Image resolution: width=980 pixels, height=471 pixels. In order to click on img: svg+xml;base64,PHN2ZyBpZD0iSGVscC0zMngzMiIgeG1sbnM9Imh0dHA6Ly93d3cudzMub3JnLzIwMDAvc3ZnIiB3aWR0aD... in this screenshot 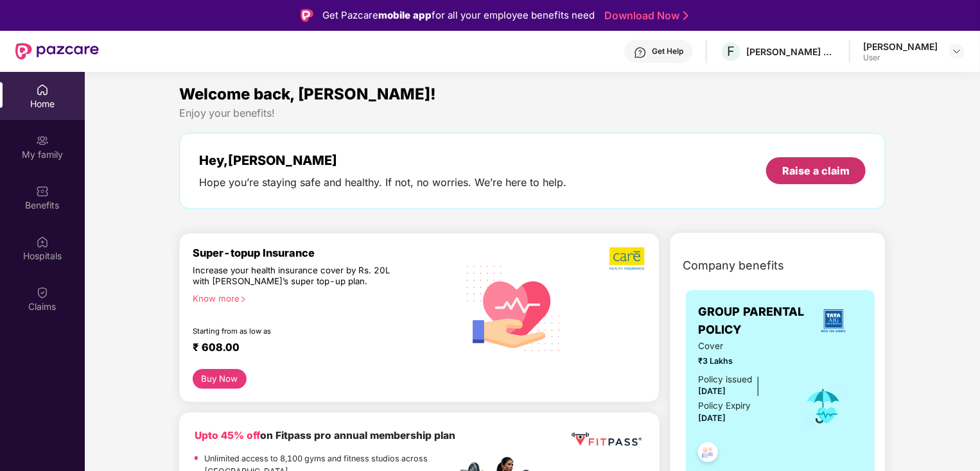, I will do `click(640, 53)`.